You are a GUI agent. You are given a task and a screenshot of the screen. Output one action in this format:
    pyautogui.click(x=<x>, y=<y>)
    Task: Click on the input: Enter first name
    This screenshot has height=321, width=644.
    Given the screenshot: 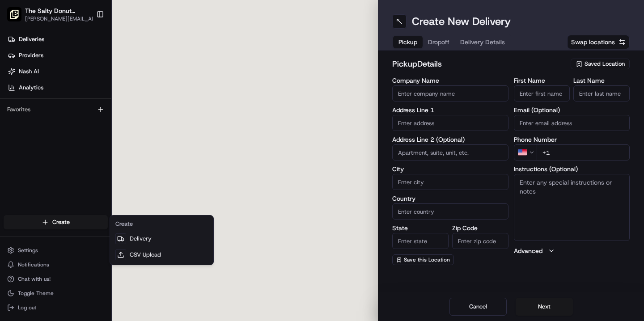 What is the action you would take?
    pyautogui.click(x=542, y=94)
    